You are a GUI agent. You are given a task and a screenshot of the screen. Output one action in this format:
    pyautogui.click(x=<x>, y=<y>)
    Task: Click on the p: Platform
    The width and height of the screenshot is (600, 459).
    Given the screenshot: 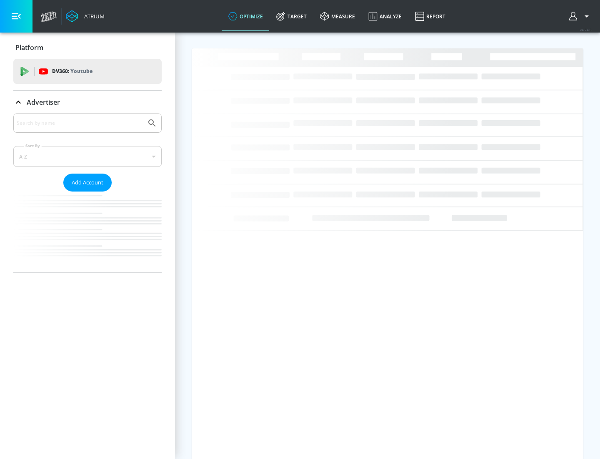 What is the action you would take?
    pyautogui.click(x=29, y=48)
    